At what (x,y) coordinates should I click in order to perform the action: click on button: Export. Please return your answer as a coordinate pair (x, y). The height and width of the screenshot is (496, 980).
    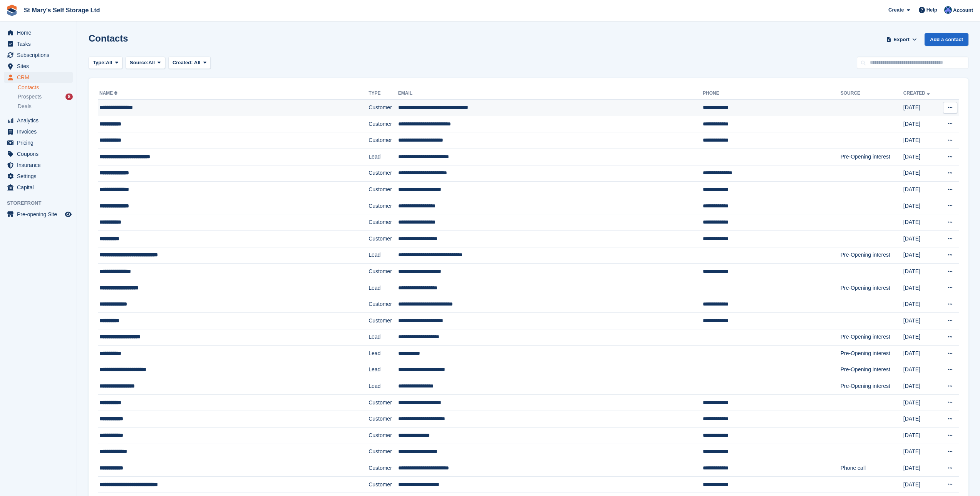
    Looking at the image, I should click on (902, 39).